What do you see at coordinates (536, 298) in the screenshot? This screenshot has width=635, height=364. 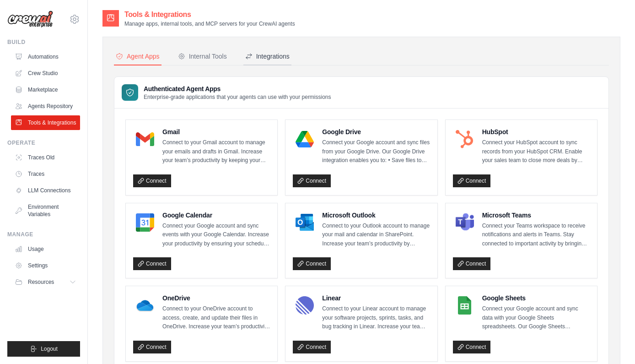 I see `h4: Google Sheets` at bounding box center [536, 298].